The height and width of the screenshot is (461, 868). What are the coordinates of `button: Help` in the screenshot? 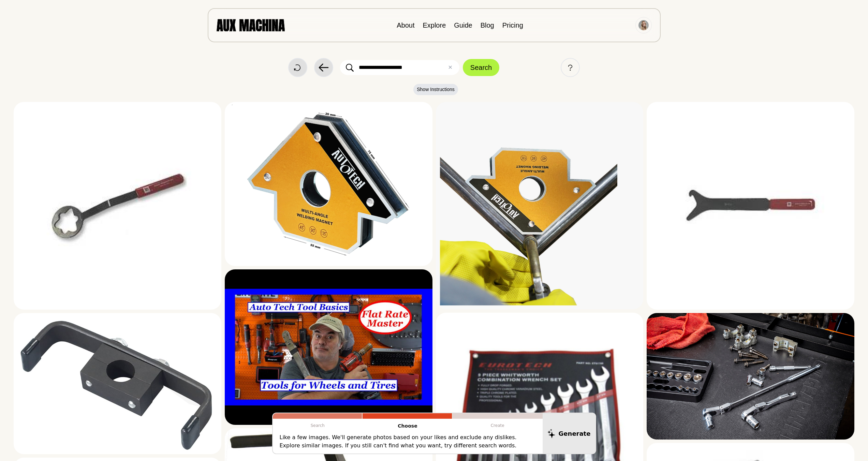 It's located at (570, 68).